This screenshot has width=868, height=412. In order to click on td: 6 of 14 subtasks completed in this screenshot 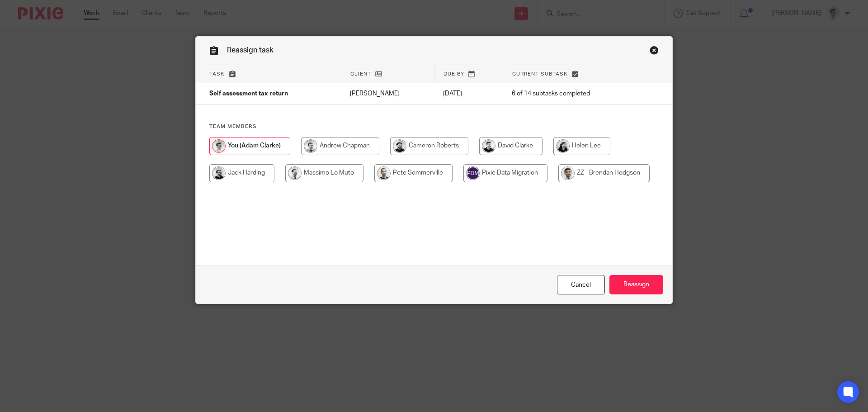, I will do `click(568, 94)`.